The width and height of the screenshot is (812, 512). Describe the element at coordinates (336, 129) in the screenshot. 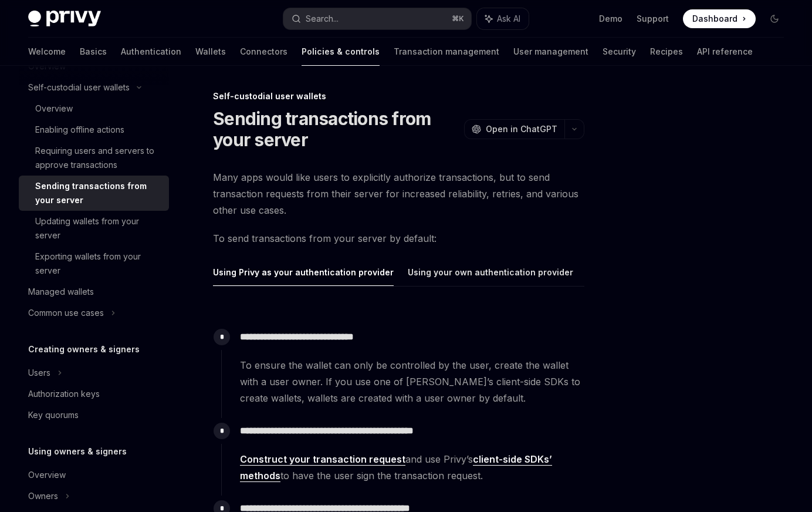

I see `h1: Sending transactions from your server` at that location.